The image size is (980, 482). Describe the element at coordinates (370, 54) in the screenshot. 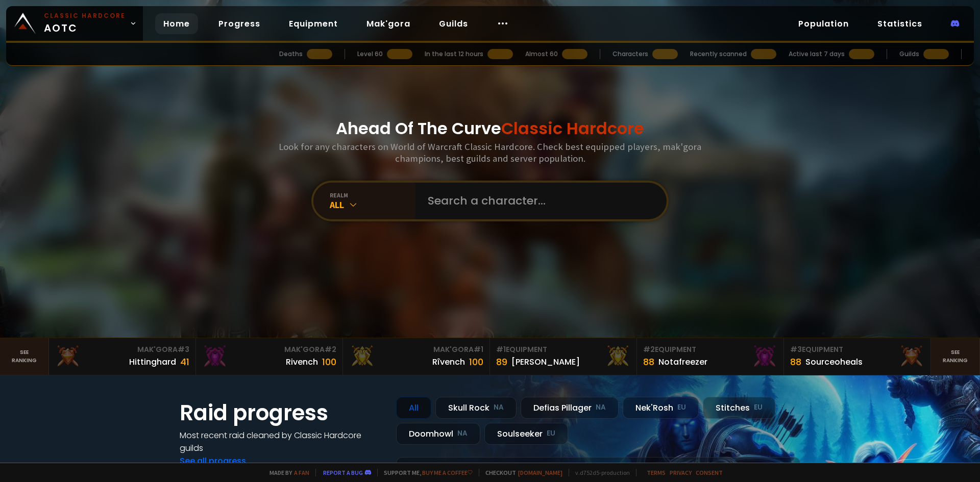

I see `div: Level 60` at that location.